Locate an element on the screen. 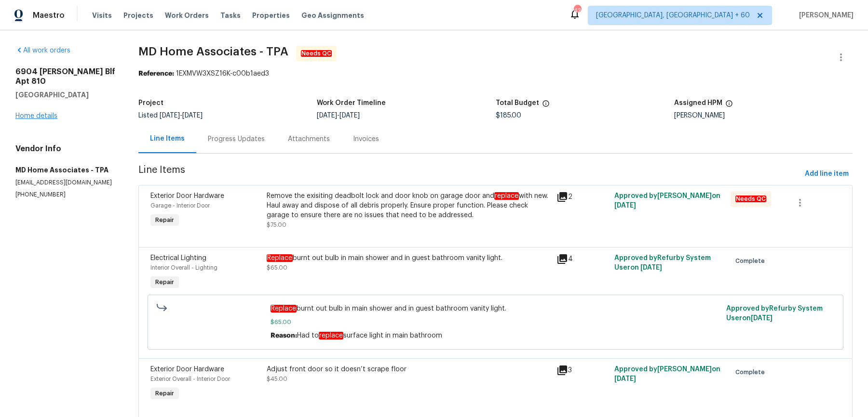 The width and height of the screenshot is (868, 417). div: Attachments is located at coordinates (309, 139).